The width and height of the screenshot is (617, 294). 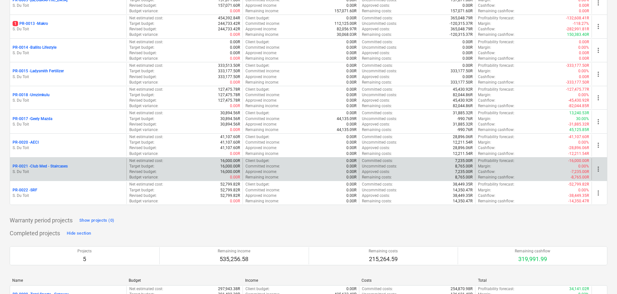 What do you see at coordinates (346, 11) in the screenshot?
I see `p: 157,071.60R` at bounding box center [346, 11].